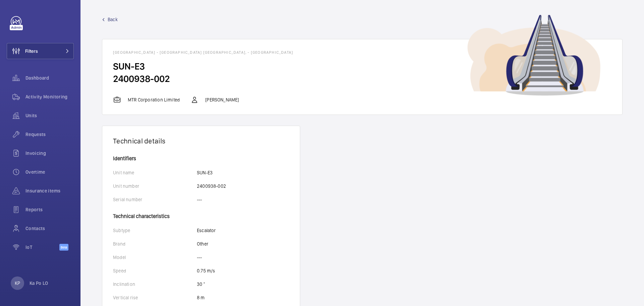 The image size is (644, 306). Describe the element at coordinates (362, 66) in the screenshot. I see `h2: SUN-E3` at that location.